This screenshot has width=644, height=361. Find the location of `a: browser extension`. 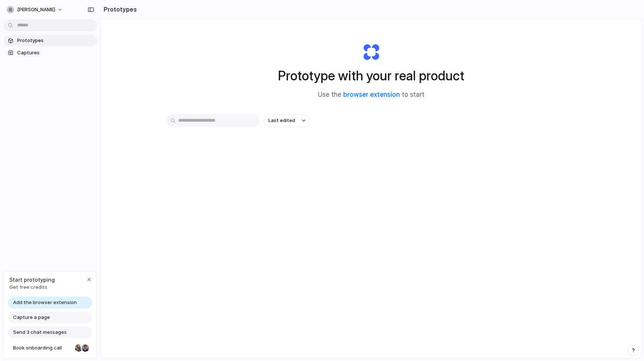

a: browser extension is located at coordinates (372, 94).